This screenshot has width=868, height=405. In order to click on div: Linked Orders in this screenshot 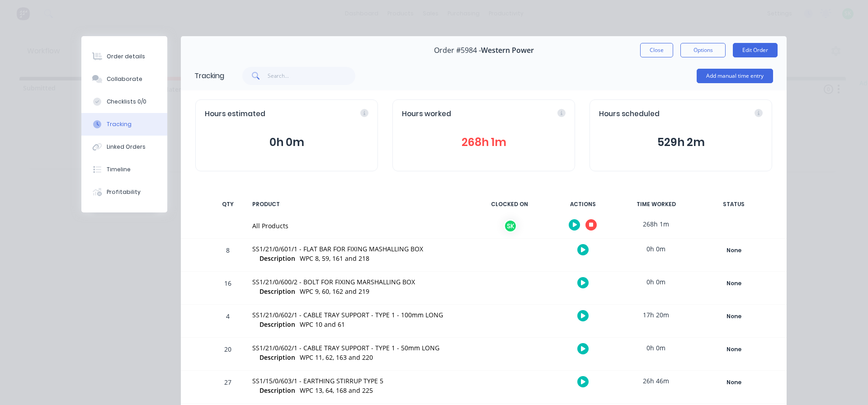, I will do `click(126, 147)`.